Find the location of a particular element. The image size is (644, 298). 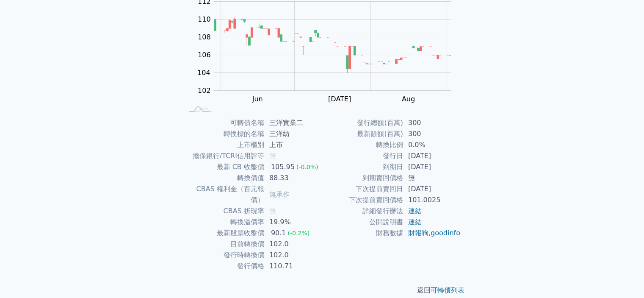

td: 上市櫃別 is located at coordinates (224, 145).